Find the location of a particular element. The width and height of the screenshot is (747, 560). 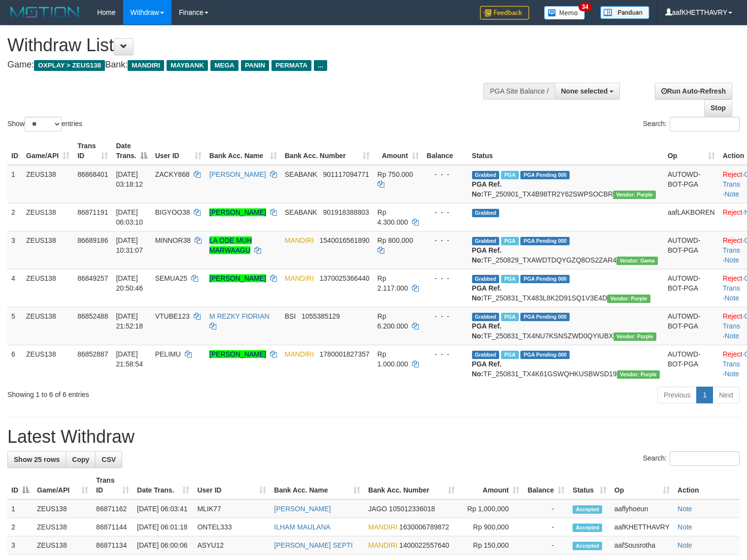

a: LA ODE MUH MARWAAGU is located at coordinates (231, 245).